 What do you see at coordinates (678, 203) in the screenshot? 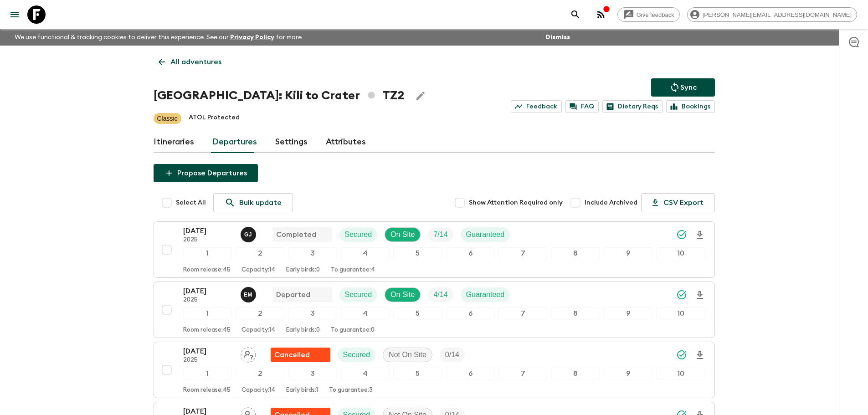
I see `button: CSV Export` at bounding box center [678, 203].